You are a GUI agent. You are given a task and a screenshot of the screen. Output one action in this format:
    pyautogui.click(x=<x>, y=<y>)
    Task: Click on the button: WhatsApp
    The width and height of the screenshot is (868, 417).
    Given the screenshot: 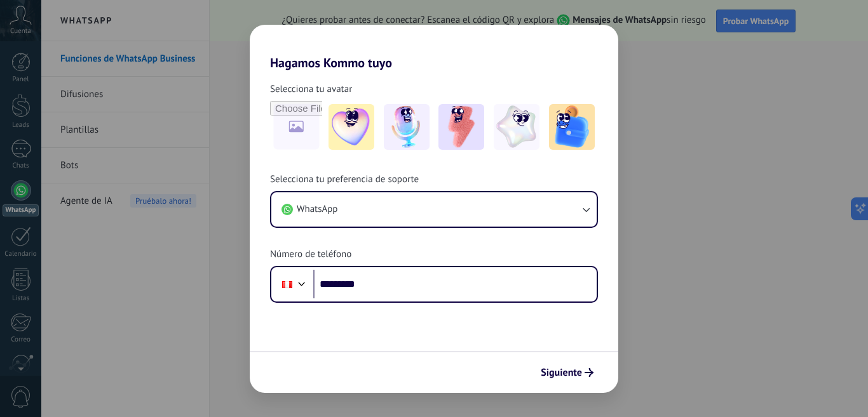 What is the action you would take?
    pyautogui.click(x=434, y=209)
    